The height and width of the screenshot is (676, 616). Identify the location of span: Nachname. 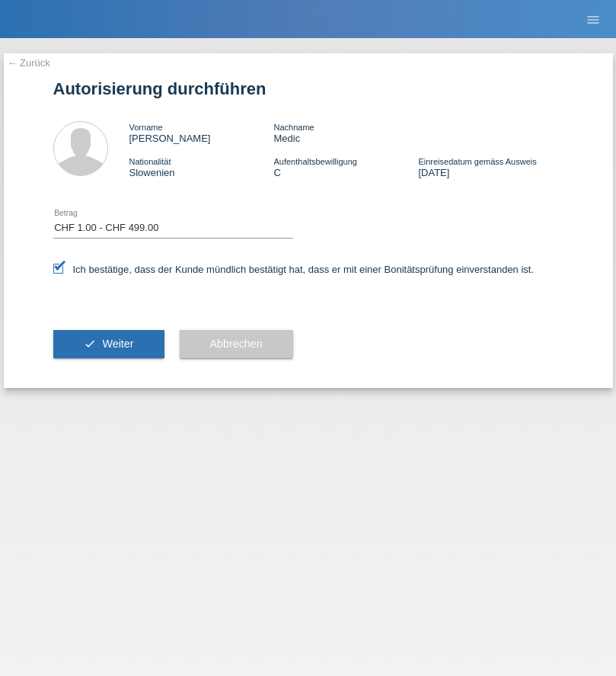
(293, 128).